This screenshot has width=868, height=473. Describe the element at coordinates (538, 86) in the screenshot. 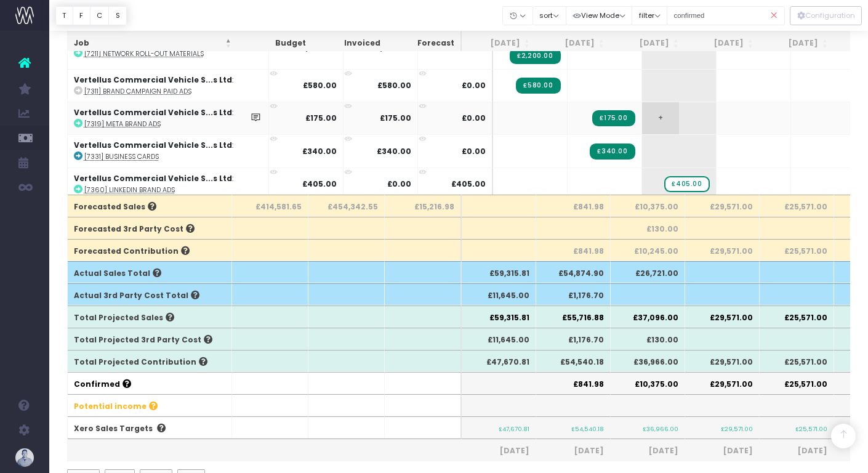

I see `span: Streamtime Invoice: 5194 – [7311] Brand Campaign Paid Ads` at that location.